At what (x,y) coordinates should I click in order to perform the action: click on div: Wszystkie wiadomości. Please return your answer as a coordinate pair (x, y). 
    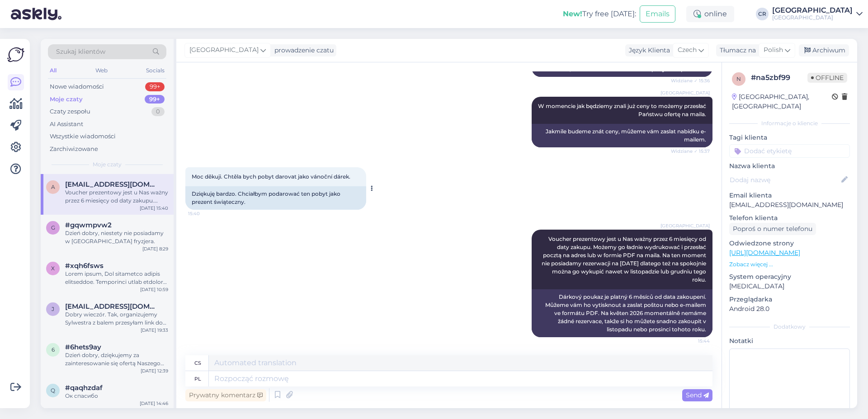
    Looking at the image, I should click on (83, 136).